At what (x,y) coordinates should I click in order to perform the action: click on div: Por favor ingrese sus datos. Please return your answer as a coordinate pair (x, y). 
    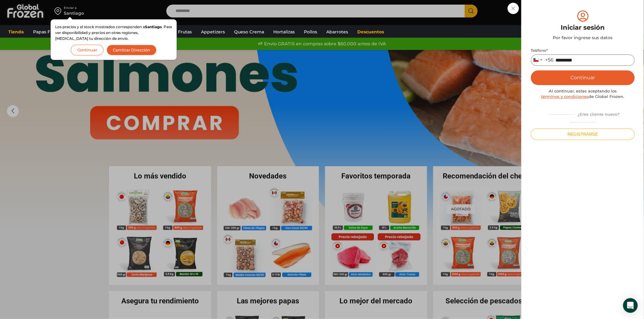
    Looking at the image, I should click on (583, 38).